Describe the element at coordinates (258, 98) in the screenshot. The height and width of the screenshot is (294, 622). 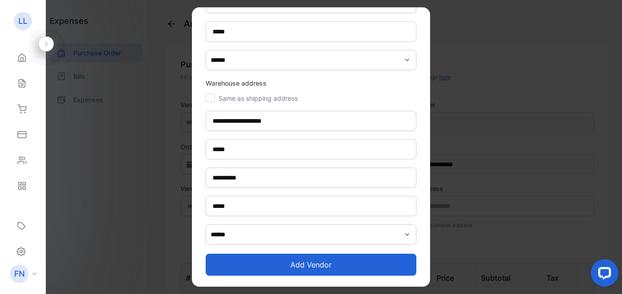
I see `label: Same as shipping address` at that location.